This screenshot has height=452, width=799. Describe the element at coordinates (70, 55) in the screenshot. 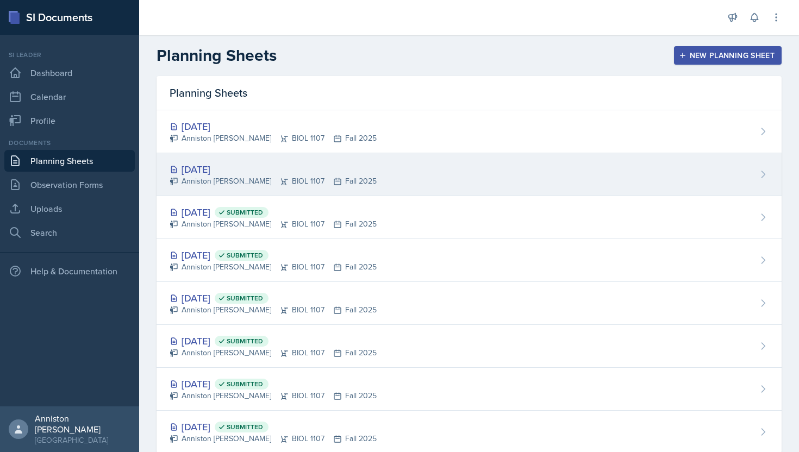

I see `div: Si leader` at that location.